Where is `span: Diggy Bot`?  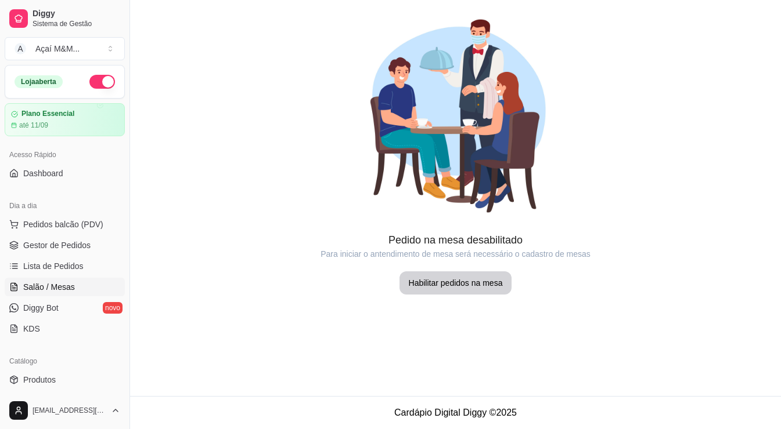
span: Diggy Bot is located at coordinates (41, 308).